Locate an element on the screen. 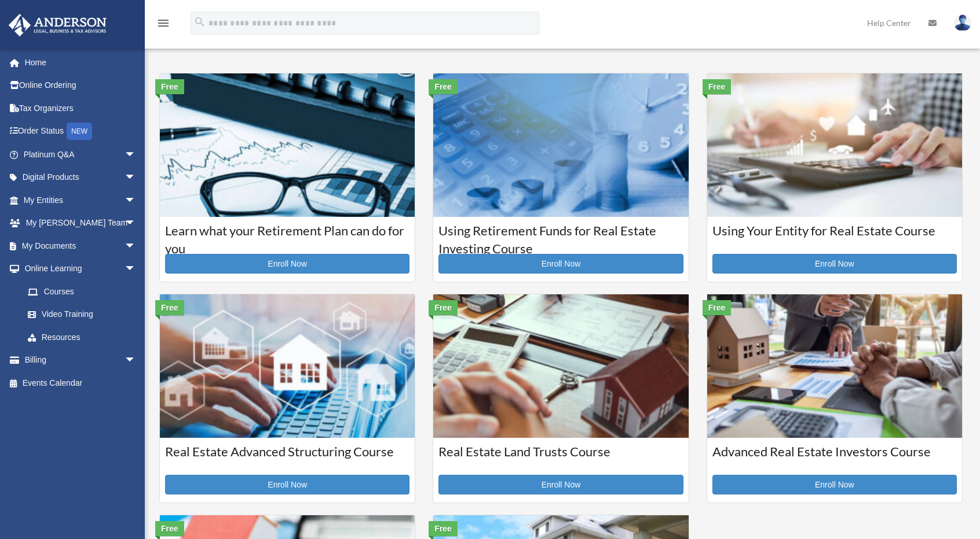 This screenshot has width=980, height=539. a: Tax Organizers is located at coordinates (80, 108).